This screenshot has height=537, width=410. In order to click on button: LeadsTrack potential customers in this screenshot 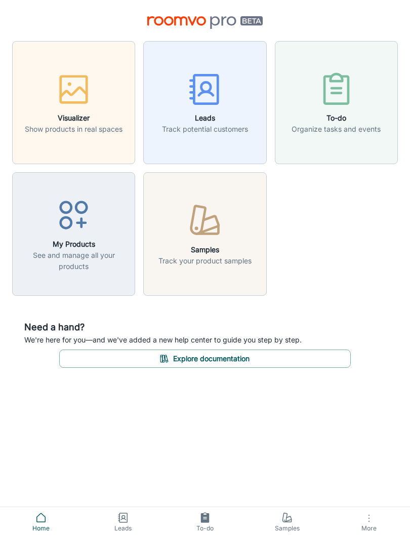, I will do `click(205, 102)`.